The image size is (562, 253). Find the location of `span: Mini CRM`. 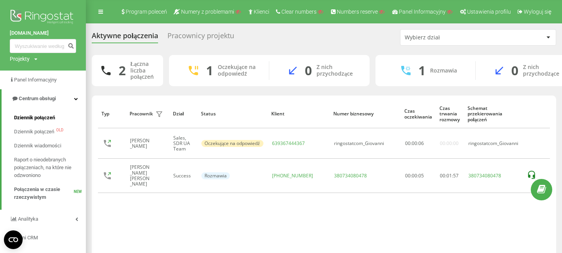

span: Mini CRM is located at coordinates (27, 238).